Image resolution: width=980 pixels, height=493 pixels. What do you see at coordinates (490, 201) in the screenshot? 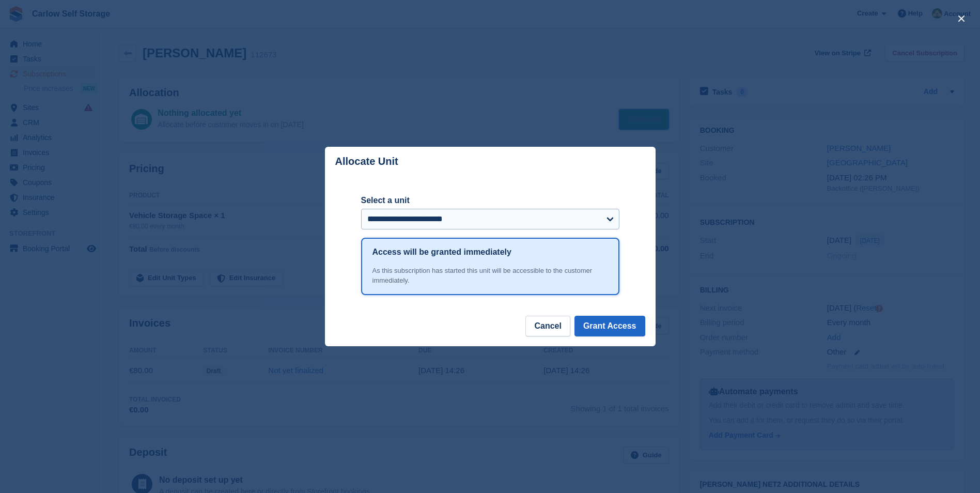
I see `label: Select a unit` at bounding box center [490, 201].